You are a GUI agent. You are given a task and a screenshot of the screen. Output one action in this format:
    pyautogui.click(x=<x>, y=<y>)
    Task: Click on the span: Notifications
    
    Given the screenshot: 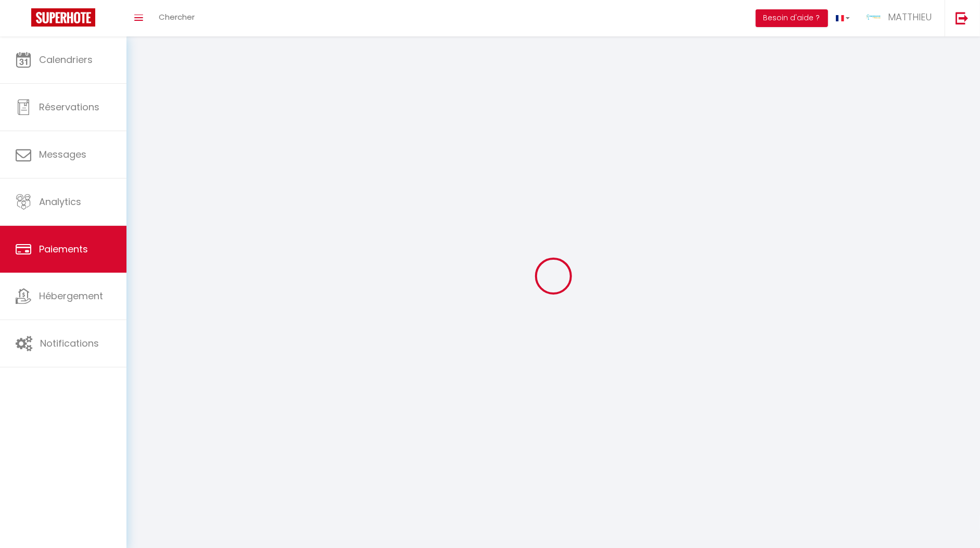 What is the action you would take?
    pyautogui.click(x=69, y=343)
    